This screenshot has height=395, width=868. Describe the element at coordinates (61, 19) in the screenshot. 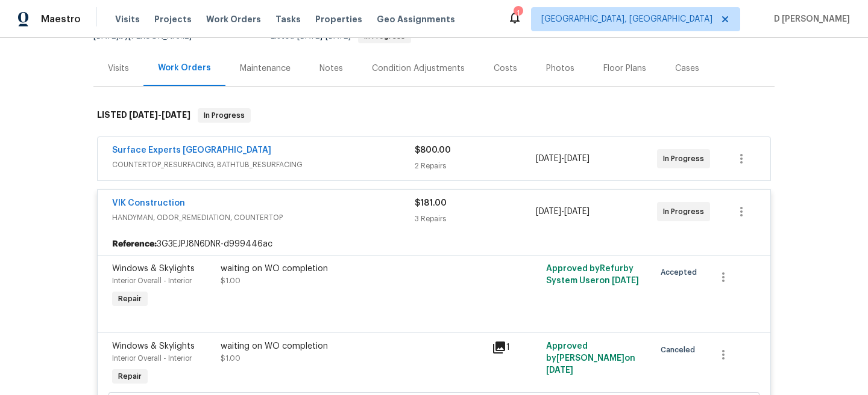

I see `span: Maestro` at that location.